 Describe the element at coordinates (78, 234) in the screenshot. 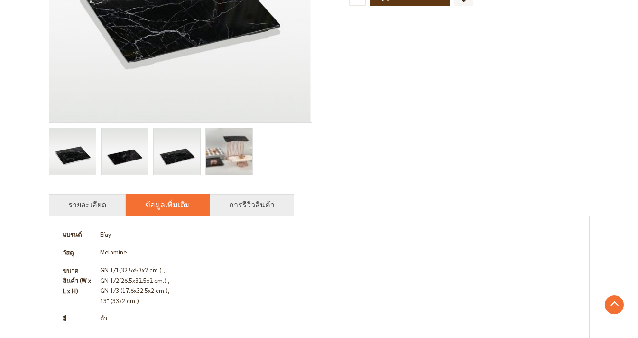

I see `th: แบรนด์` at that location.